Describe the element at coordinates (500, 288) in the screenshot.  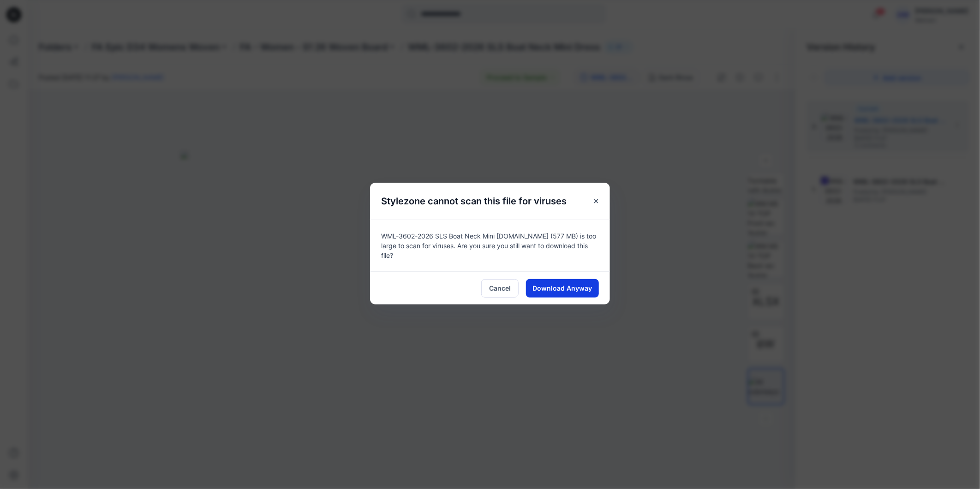
I see `span: Cancel` at that location.